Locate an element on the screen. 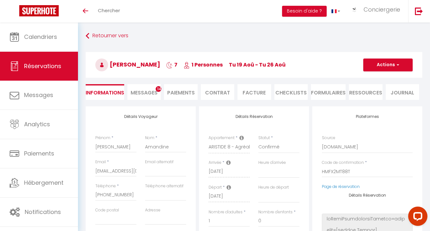 The image size is (430, 231). li: Contrat is located at coordinates (218, 92).